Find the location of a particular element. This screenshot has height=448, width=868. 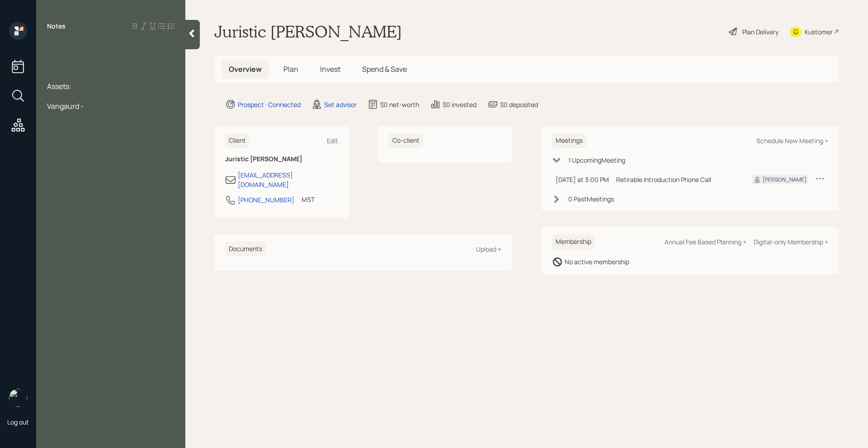

div: $0 invested is located at coordinates (459, 104).